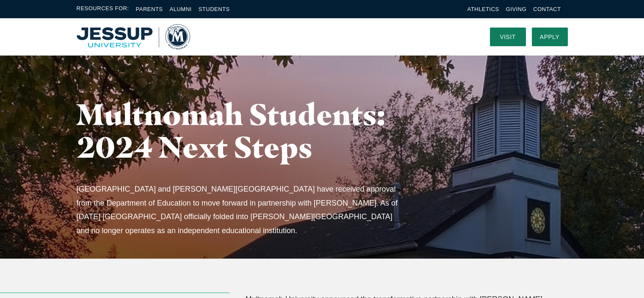 This screenshot has width=644, height=298. Describe the element at coordinates (483, 9) in the screenshot. I see `a: Athletics` at that location.